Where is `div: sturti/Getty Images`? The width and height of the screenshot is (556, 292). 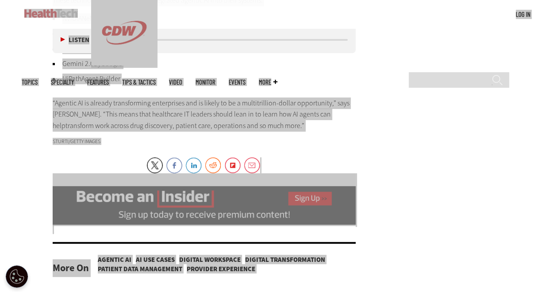
div: sturti/Getty Images is located at coordinates (204, 141).